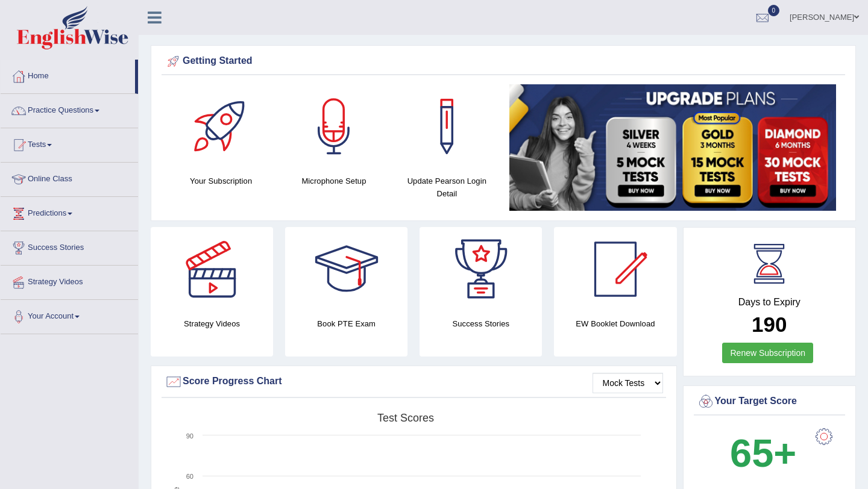 This screenshot has width=868, height=489. I want to click on h4: Your Subscription, so click(220, 181).